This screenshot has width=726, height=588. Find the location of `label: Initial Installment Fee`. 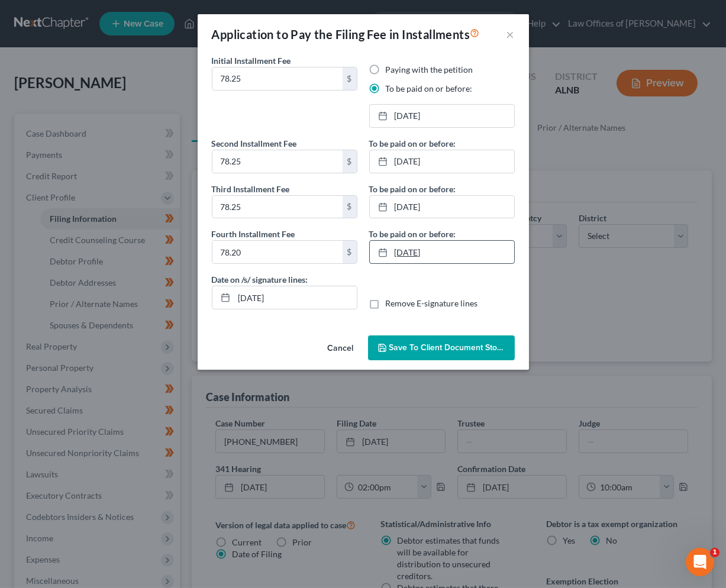

label: Initial Installment Fee is located at coordinates (252, 60).